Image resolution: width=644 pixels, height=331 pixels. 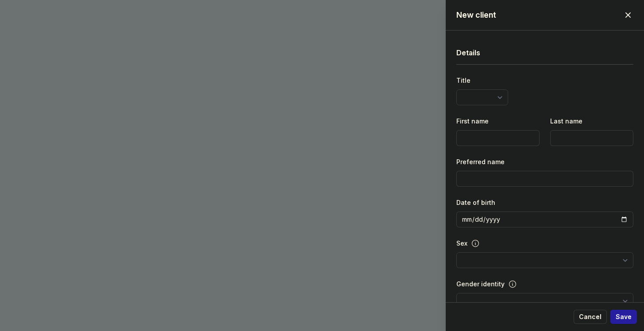 What do you see at coordinates (624, 317) in the screenshot?
I see `button: Save` at bounding box center [624, 317].